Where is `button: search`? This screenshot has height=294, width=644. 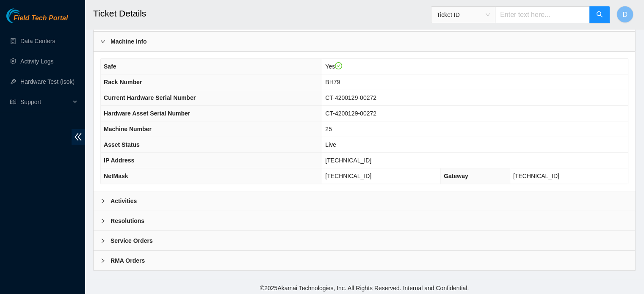 button: search is located at coordinates (600, 15).